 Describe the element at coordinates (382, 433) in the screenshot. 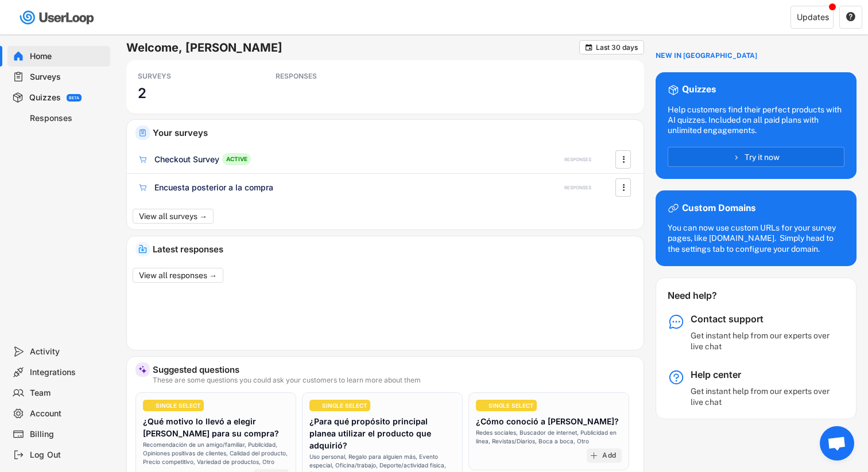

I see `div: ¿Para qué propósito principal planea utilizar el producto que adquirió?` at that location.